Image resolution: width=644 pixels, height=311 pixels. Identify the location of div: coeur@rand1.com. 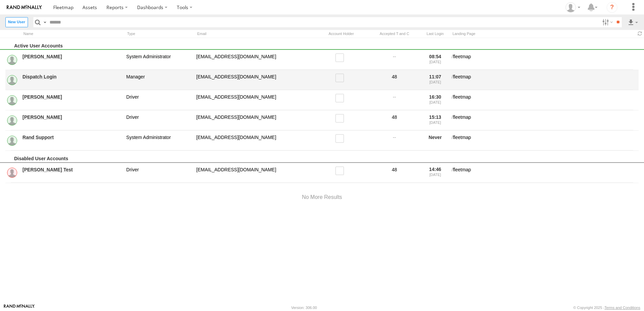
(254, 173).